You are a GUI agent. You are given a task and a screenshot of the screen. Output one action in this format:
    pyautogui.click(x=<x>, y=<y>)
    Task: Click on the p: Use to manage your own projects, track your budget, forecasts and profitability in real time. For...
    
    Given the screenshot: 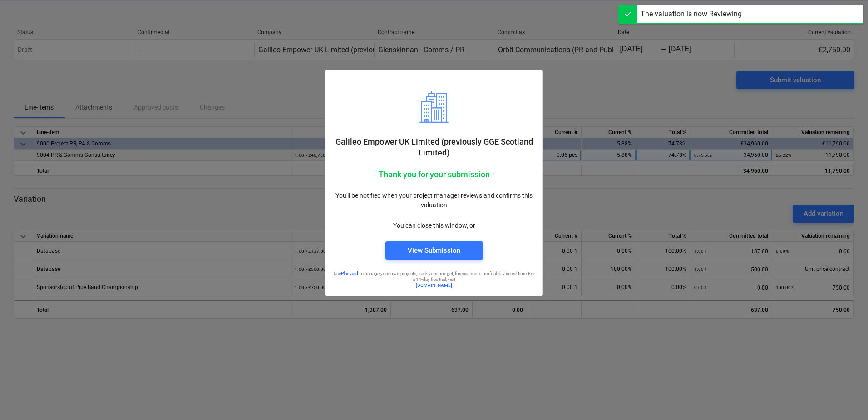 What is the action you would take?
    pyautogui.click(x=434, y=277)
    